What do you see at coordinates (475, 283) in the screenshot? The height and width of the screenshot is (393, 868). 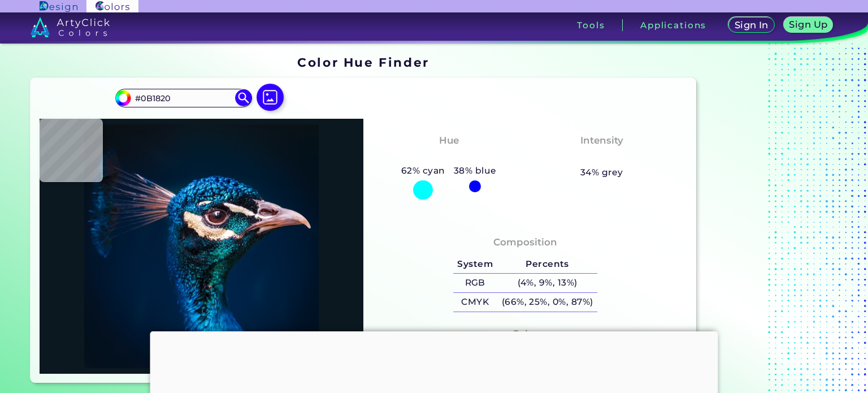 I see `h5: RGB` at bounding box center [475, 283].